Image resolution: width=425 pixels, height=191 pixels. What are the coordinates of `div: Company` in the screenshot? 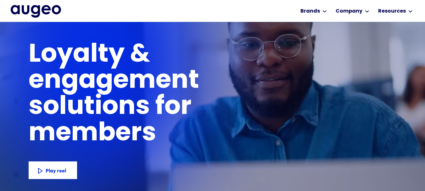 It's located at (349, 11).